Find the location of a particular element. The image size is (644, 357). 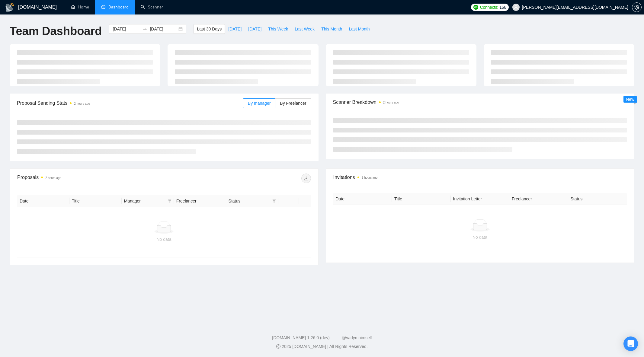

button: Last Week is located at coordinates (305, 29).